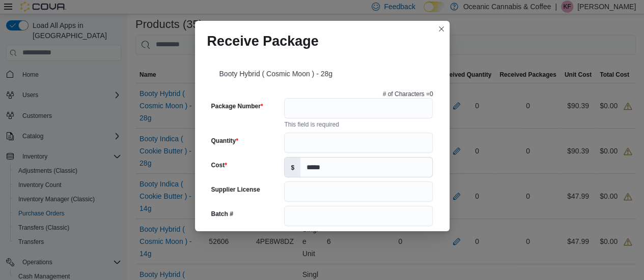 This screenshot has width=644, height=280. Describe the element at coordinates (358, 124) in the screenshot. I see `div: This field is required` at that location.